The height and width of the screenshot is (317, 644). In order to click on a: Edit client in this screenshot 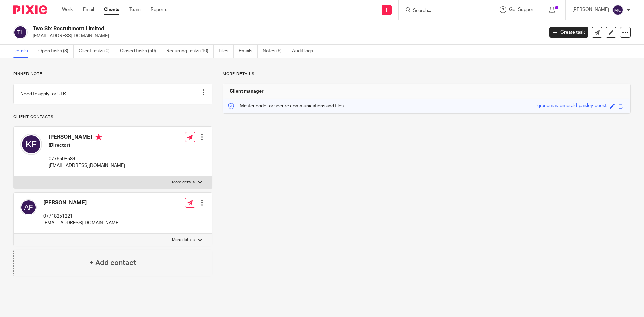, I will do `click(612, 32)`.